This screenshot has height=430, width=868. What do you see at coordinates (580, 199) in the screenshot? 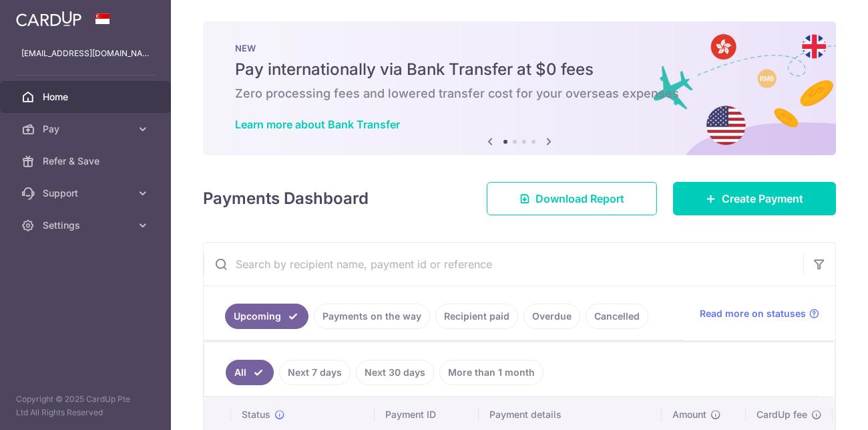
I see `span: Download Report` at bounding box center [580, 199].